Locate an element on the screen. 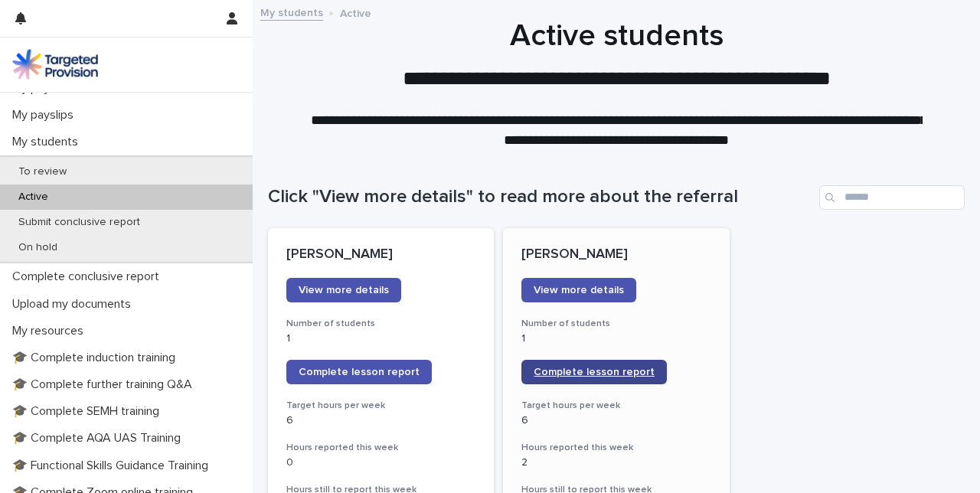  p: 2 is located at coordinates (615, 462).